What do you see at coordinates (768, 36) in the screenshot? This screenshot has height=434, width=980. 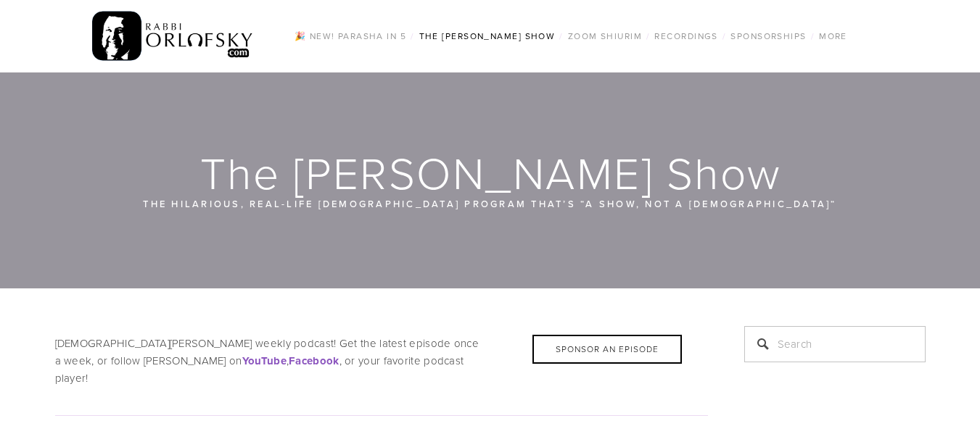 I see `a: Sponsorships` at bounding box center [768, 36].